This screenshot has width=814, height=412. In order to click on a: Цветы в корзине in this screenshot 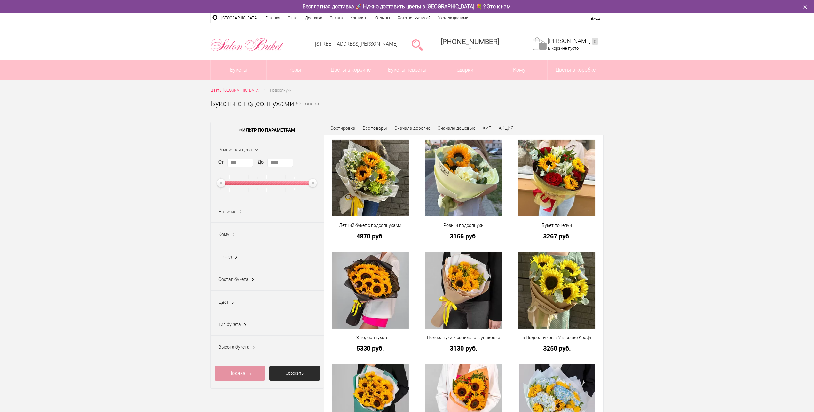, I will do `click(351, 70)`.